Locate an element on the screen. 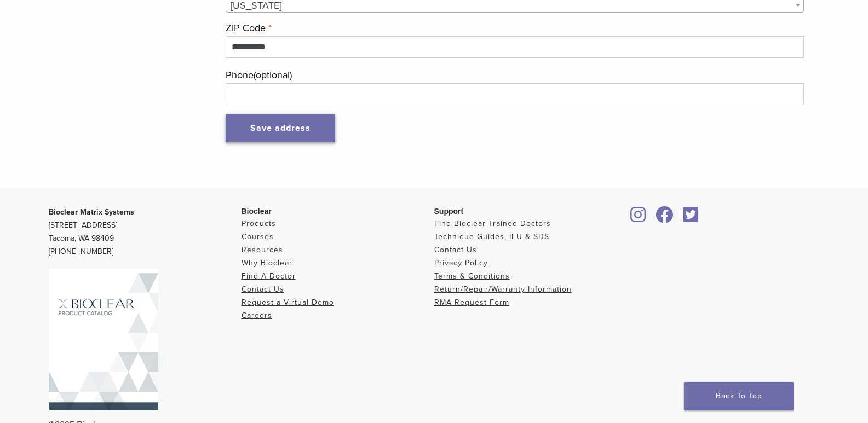 This screenshot has width=868, height=423. span: (optional) is located at coordinates (273, 75).